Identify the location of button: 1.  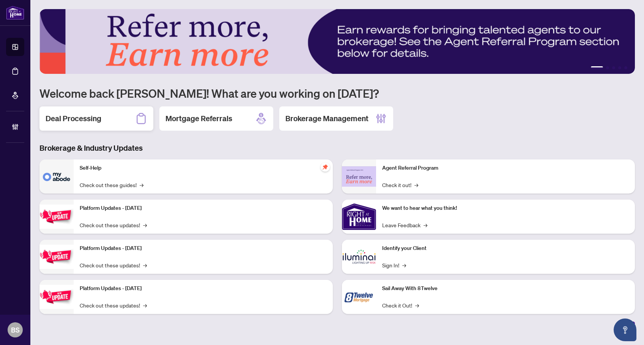
(597, 68).